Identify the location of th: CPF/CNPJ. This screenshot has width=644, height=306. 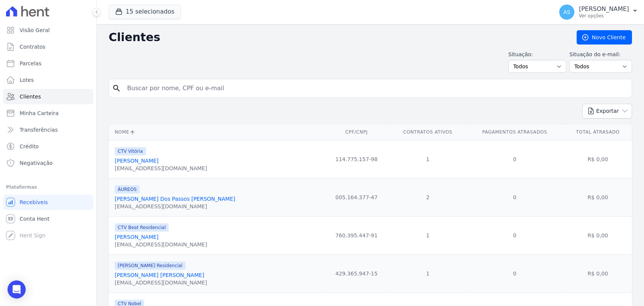
(357, 132).